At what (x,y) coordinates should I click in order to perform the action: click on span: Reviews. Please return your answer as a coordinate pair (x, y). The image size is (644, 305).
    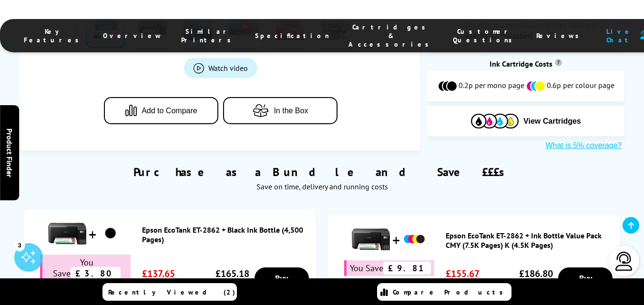
    Looking at the image, I should click on (560, 35).